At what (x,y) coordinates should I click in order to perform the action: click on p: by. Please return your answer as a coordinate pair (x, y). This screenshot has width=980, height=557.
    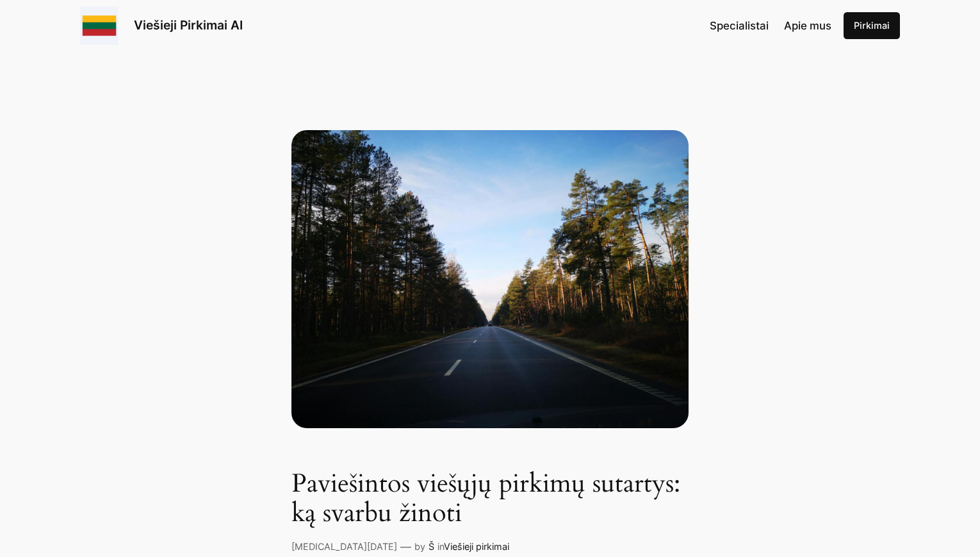
    Looking at the image, I should click on (420, 547).